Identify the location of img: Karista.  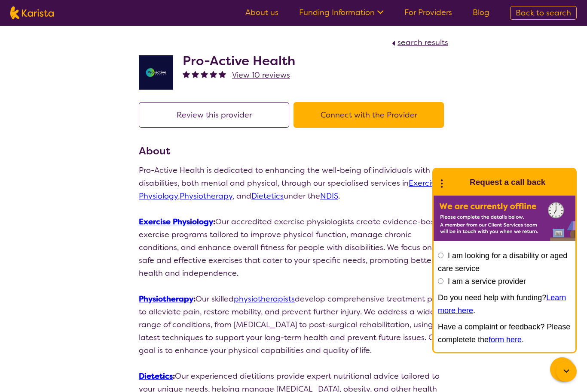
(455, 182).